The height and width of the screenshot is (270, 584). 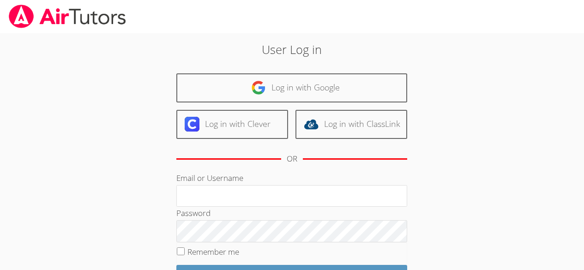 What do you see at coordinates (259, 88) in the screenshot?
I see `img: google-logo-50288ca7cdecda66e5e0955fdab243c47b7ad437acaf1139b6f446037453330a.svg` at bounding box center [259, 88].